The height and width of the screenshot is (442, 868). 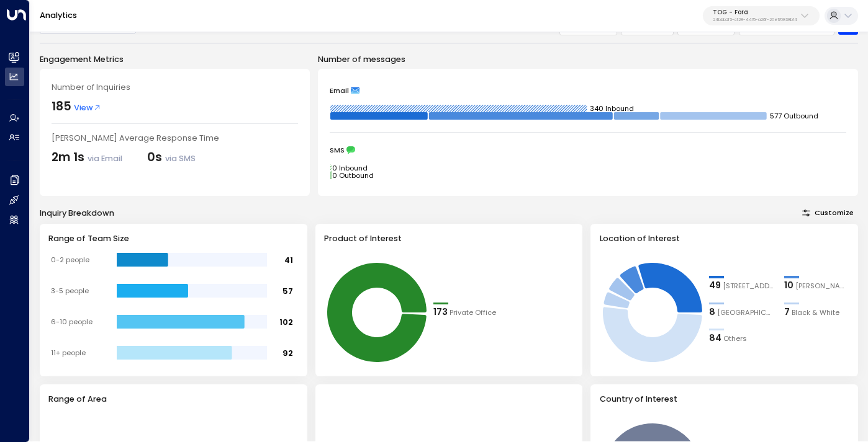 What do you see at coordinates (174, 59) in the screenshot?
I see `p: Engagement Metrics` at bounding box center [174, 59].